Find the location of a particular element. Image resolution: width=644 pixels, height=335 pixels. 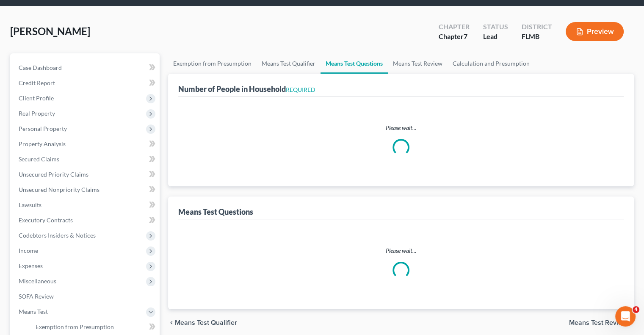

span: Real Property is located at coordinates (37, 113).